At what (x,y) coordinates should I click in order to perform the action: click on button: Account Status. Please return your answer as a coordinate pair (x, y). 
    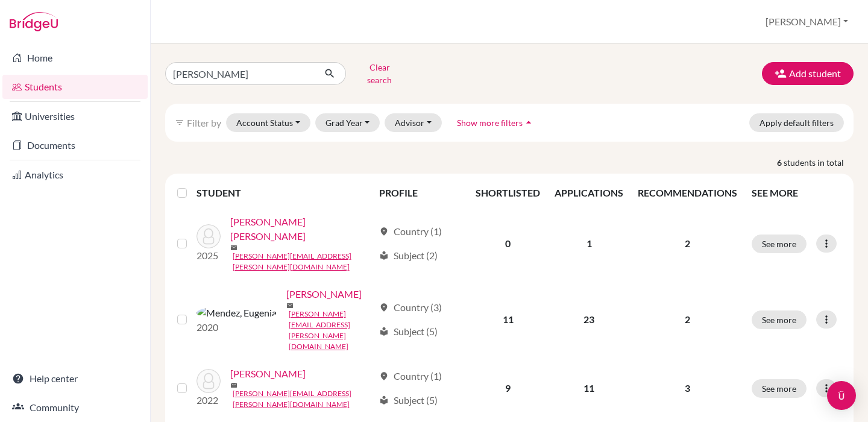
    Looking at the image, I should click on (268, 122).